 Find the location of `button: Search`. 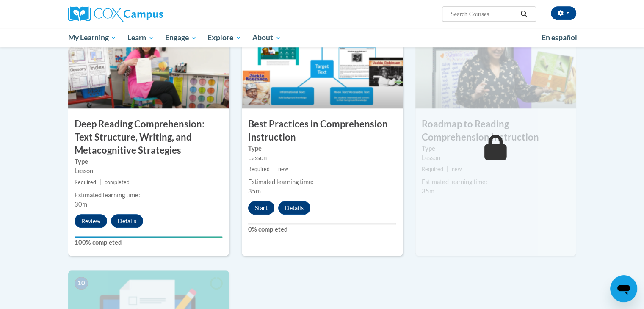

button: Search is located at coordinates (524, 14).